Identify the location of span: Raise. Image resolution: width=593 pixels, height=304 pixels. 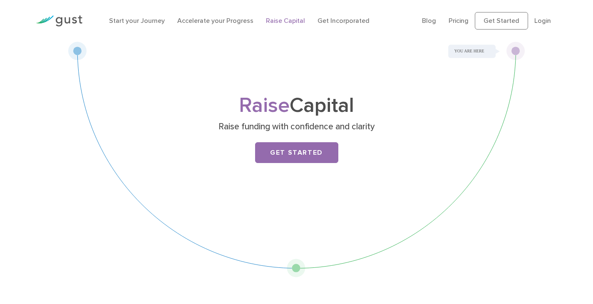
(264, 105).